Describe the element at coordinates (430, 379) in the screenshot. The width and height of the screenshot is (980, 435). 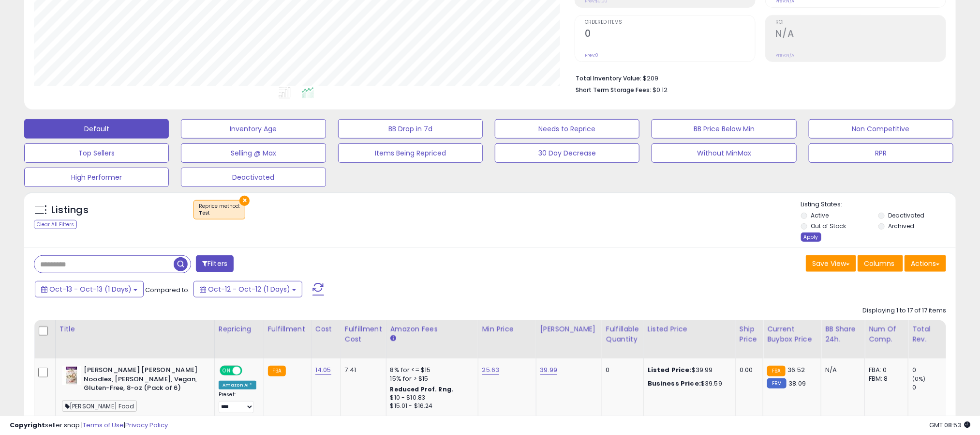
I see `div: 15% for > $15` at that location.